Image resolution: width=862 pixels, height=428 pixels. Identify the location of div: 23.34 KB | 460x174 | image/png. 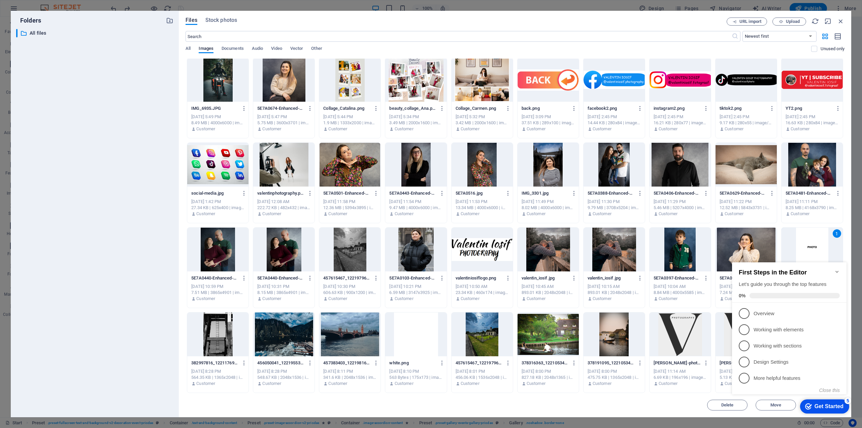
(482, 293).